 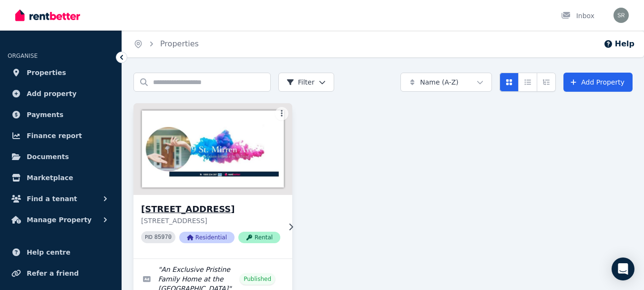 What do you see at coordinates (51, 94) in the screenshot?
I see `span: Add property` at bounding box center [51, 94].